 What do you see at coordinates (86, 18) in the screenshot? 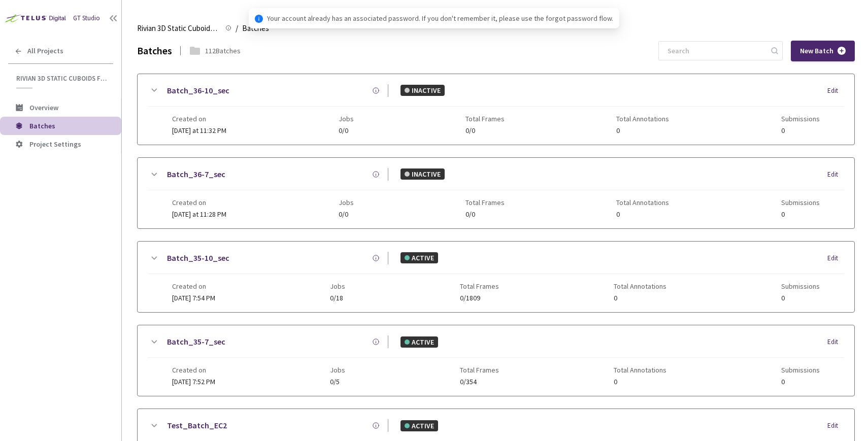
I see `div: GT Studio` at bounding box center [86, 18].